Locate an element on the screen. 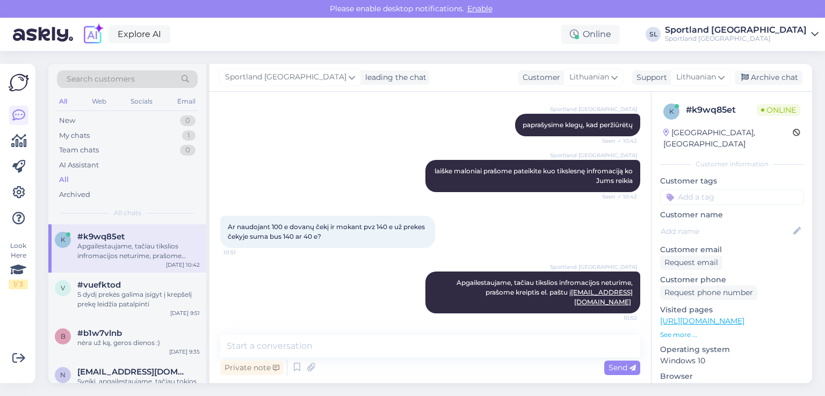 Image resolution: width=825 pixels, height=396 pixels. div: Apgailestaujame, tačiau tikslios infromacijos neturime, prašome kreiptis el. paštu į [EMAIL_ADDRE... is located at coordinates (139, 251).